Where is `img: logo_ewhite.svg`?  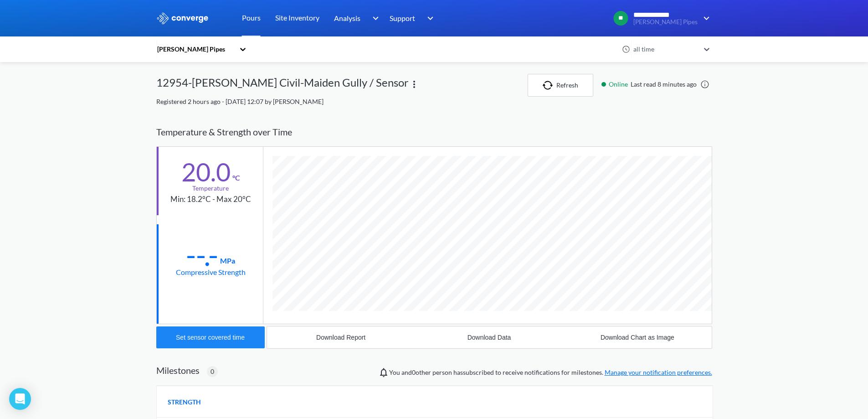 img: logo_ewhite.svg is located at coordinates (183, 18).